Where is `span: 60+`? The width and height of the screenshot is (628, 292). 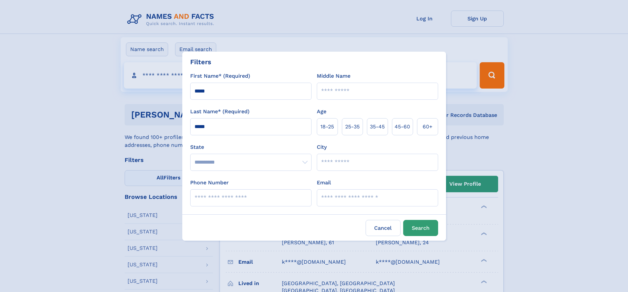
span: 60+ is located at coordinates (428, 127).